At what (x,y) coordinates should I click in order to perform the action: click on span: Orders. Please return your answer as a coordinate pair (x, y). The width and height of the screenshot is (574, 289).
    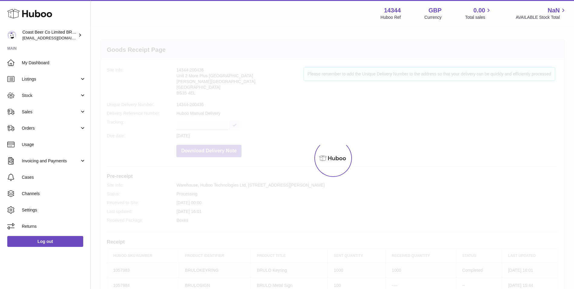
    Looking at the image, I should click on (51, 128).